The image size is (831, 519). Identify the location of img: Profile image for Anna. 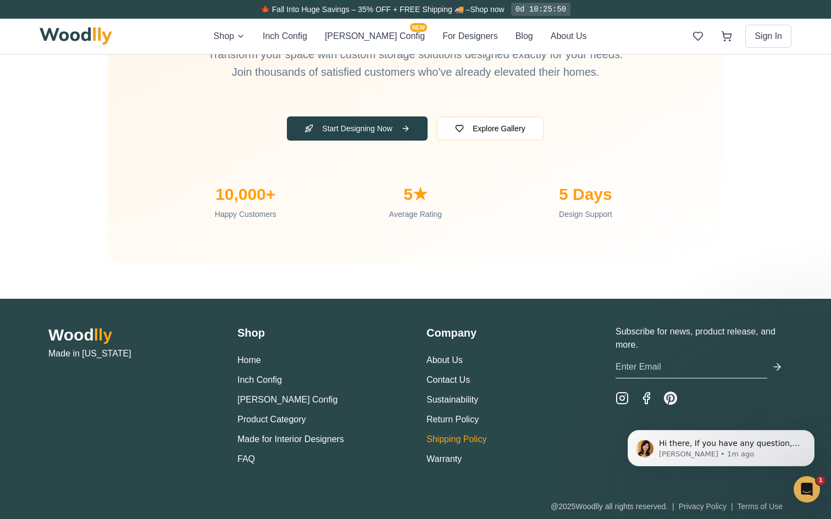
(34, 42).